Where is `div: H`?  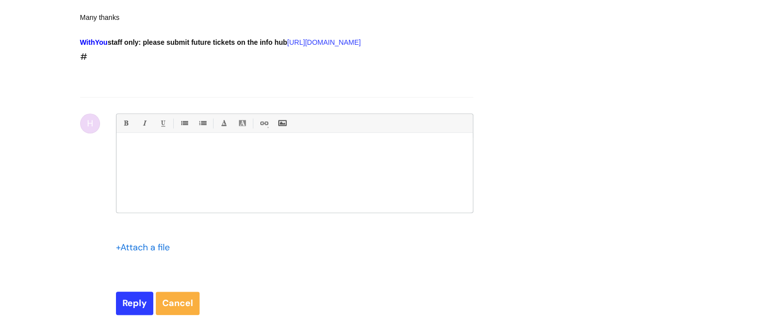
div: H is located at coordinates (90, 123).